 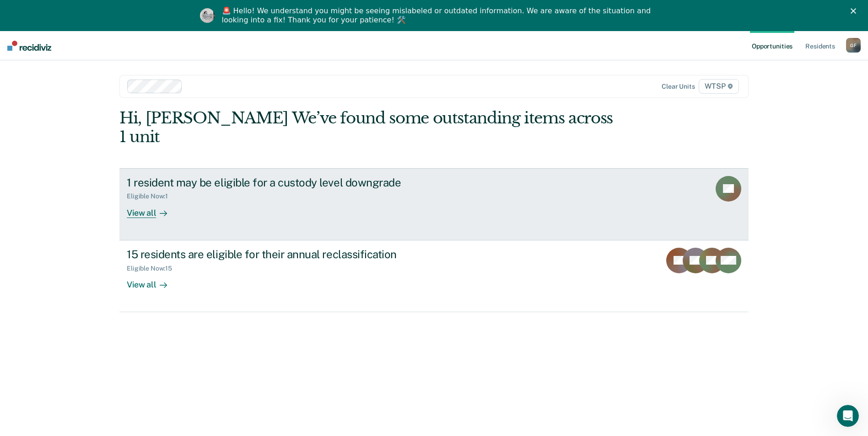 What do you see at coordinates (853, 45) in the screenshot?
I see `div: G F` at bounding box center [853, 45].